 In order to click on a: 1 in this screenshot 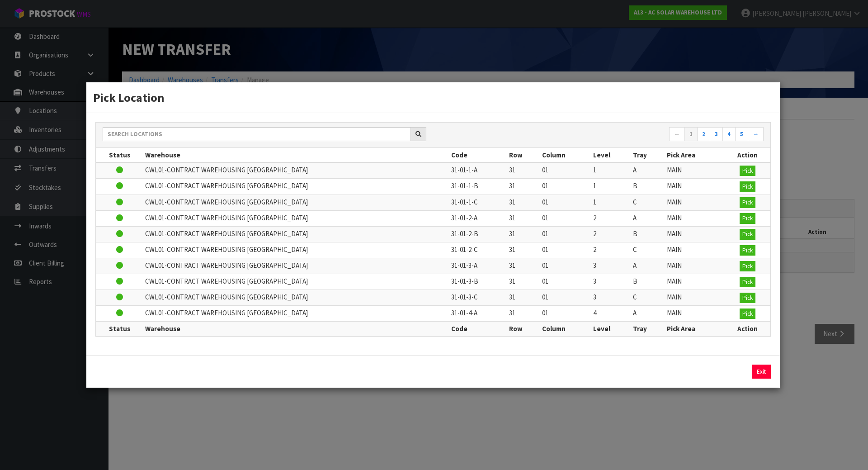, I will do `click(691, 134)`.